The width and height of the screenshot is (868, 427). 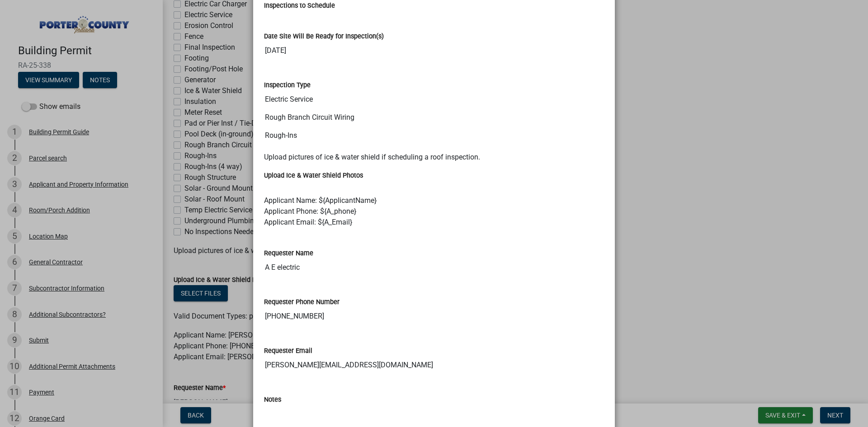 What do you see at coordinates (289, 253) in the screenshot?
I see `label: Requester Name` at bounding box center [289, 253].